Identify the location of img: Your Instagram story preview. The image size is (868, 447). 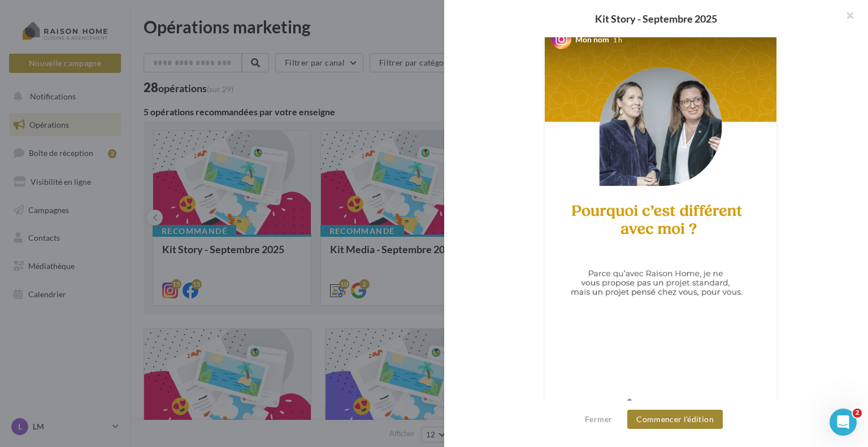
(661, 219).